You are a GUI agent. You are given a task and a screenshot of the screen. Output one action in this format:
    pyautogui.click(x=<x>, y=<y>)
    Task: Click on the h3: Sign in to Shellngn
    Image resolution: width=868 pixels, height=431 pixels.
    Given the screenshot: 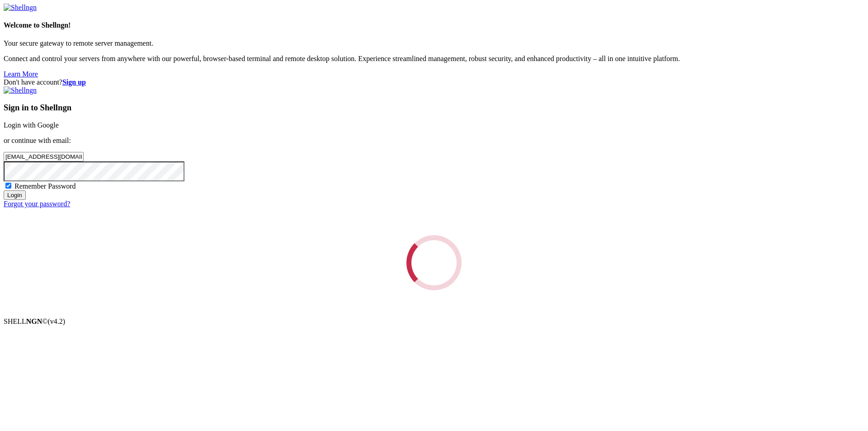 What is the action you would take?
    pyautogui.click(x=434, y=108)
    